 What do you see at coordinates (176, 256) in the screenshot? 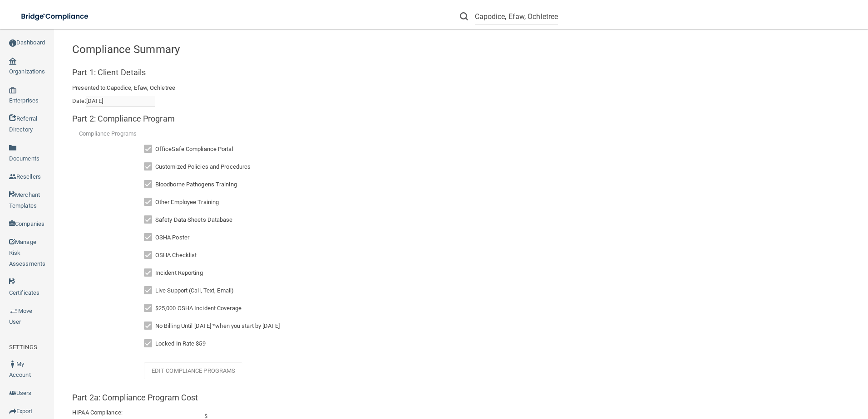
I see `label: OSHA Checklist` at bounding box center [176, 256].